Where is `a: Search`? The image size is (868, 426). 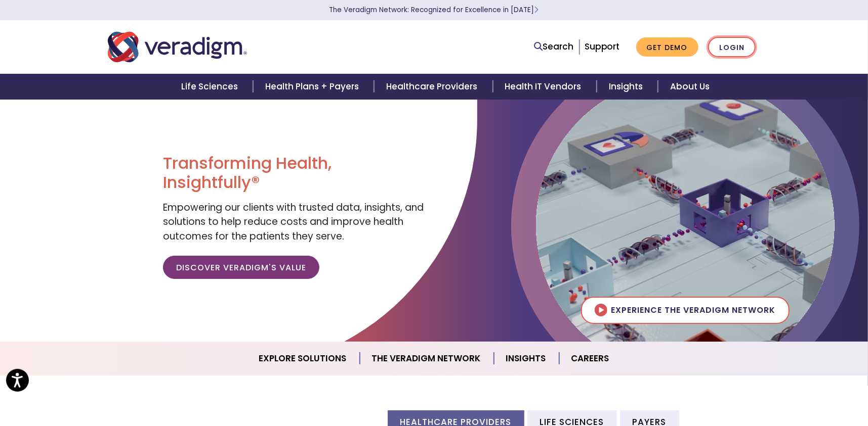 a: Search is located at coordinates (554, 46).